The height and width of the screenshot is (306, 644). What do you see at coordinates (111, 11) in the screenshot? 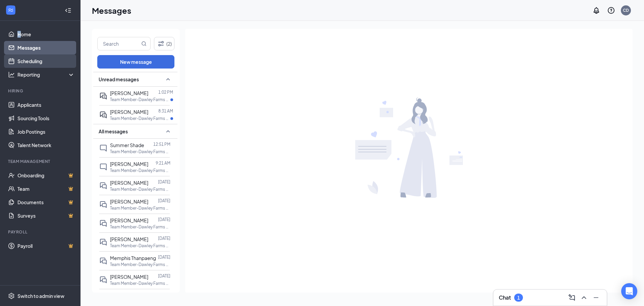
I see `h1: Messages` at bounding box center [111, 11].